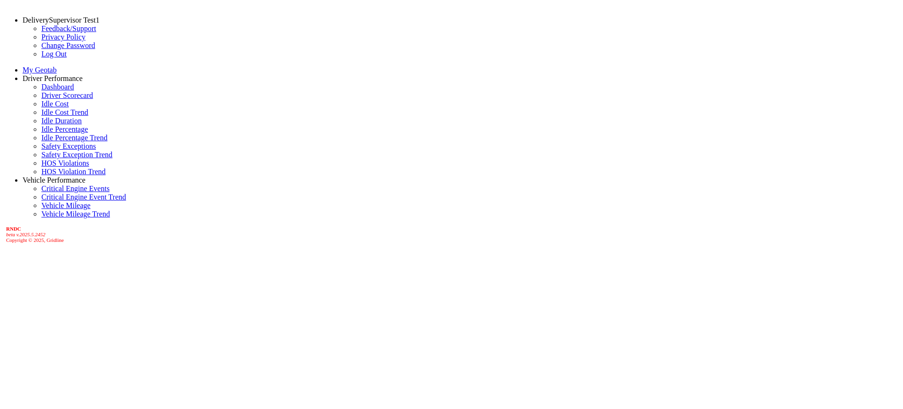 This screenshot has height=409, width=903. What do you see at coordinates (76, 213) in the screenshot?
I see `a: Vehicle Mileage Trend` at bounding box center [76, 213].